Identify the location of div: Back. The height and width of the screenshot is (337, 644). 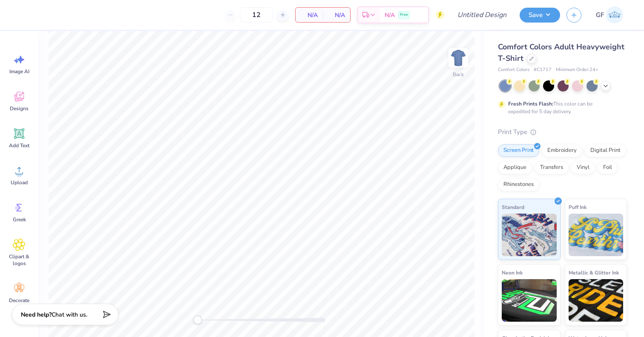
(458, 74).